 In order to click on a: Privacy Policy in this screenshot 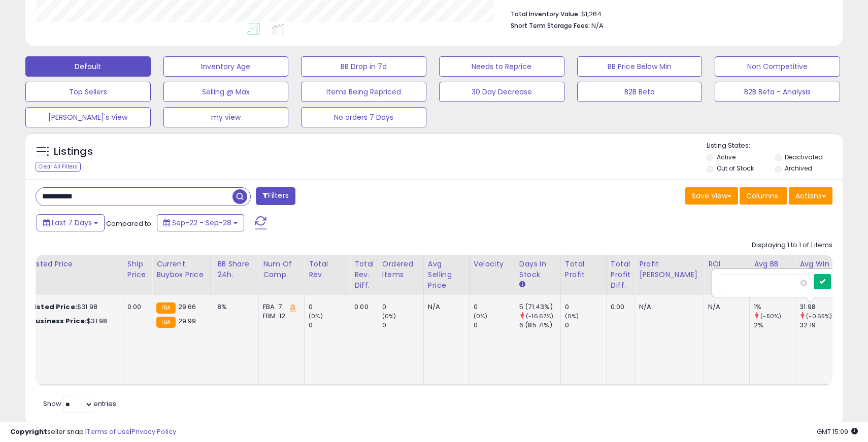, I will do `click(154, 431)`.